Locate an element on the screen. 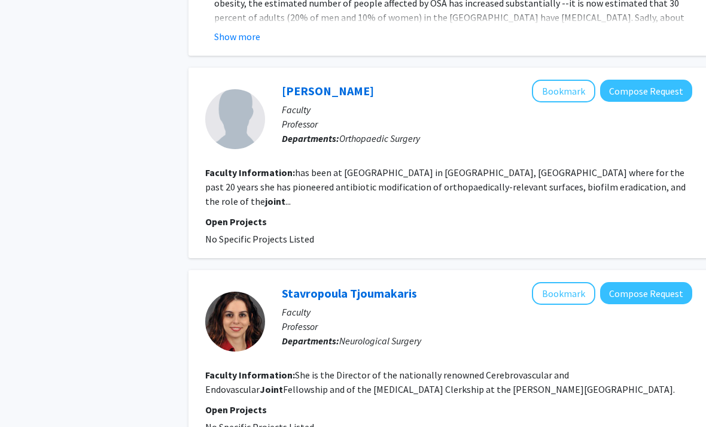  button: Show more is located at coordinates (237, 37).